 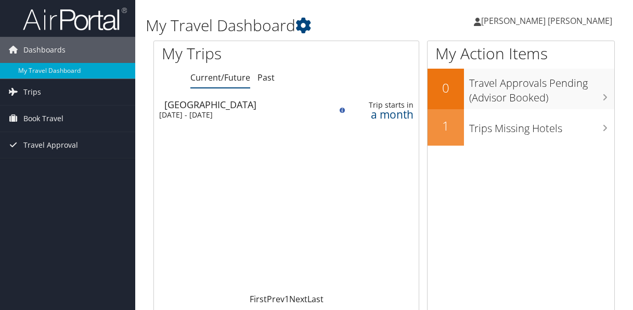 I want to click on h1: My Travel Dashboard, so click(x=304, y=25).